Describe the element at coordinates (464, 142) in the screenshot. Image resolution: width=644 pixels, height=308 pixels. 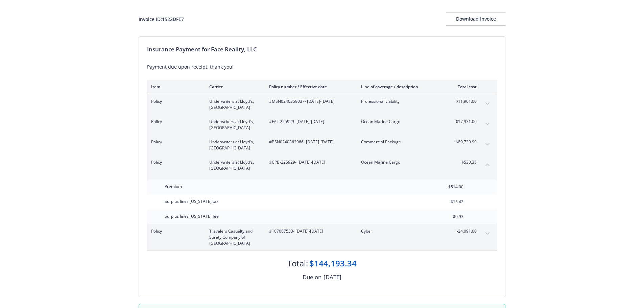
I see `span: $89,739.99` at that location.